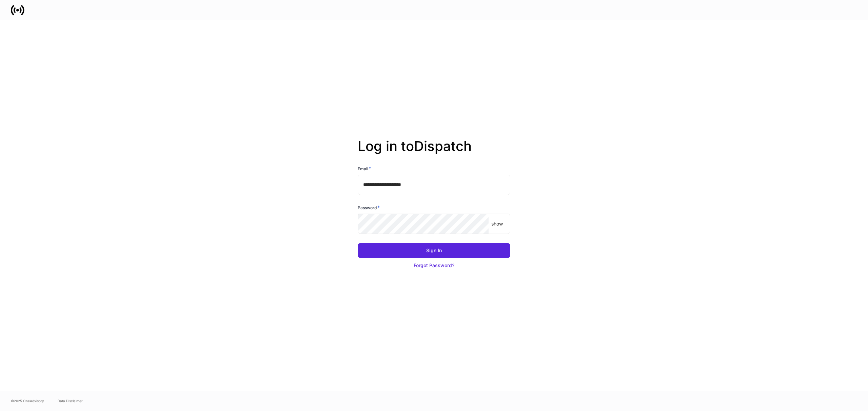  I want to click on div: Forgot Password?, so click(434, 265).